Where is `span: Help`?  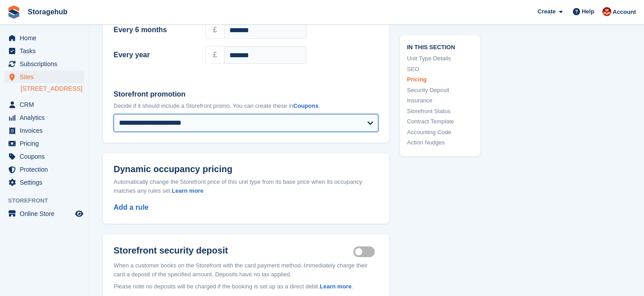
span: Help is located at coordinates (588, 12).